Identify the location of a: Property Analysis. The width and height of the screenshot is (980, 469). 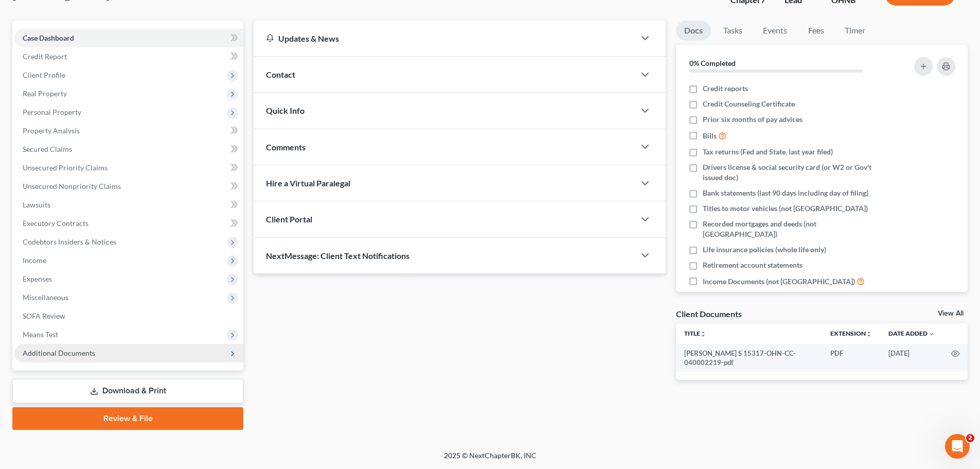
(128, 131).